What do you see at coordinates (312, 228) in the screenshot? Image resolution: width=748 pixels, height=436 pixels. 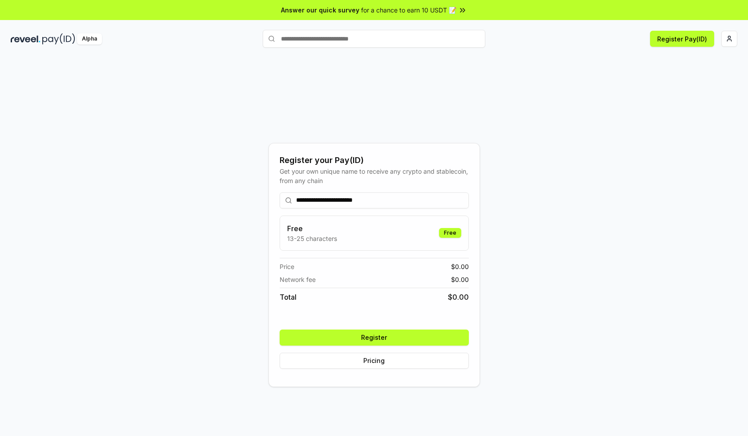 I see `h3: Free` at bounding box center [312, 228].